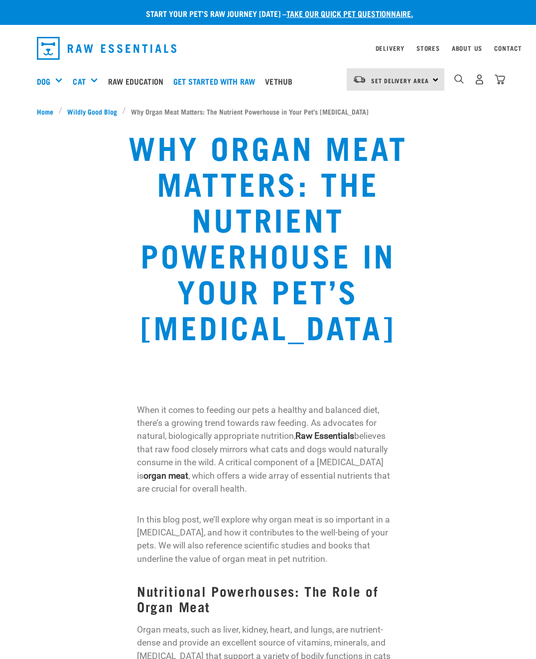 This screenshot has width=536, height=659. I want to click on span: Set Delivery Area, so click(400, 80).